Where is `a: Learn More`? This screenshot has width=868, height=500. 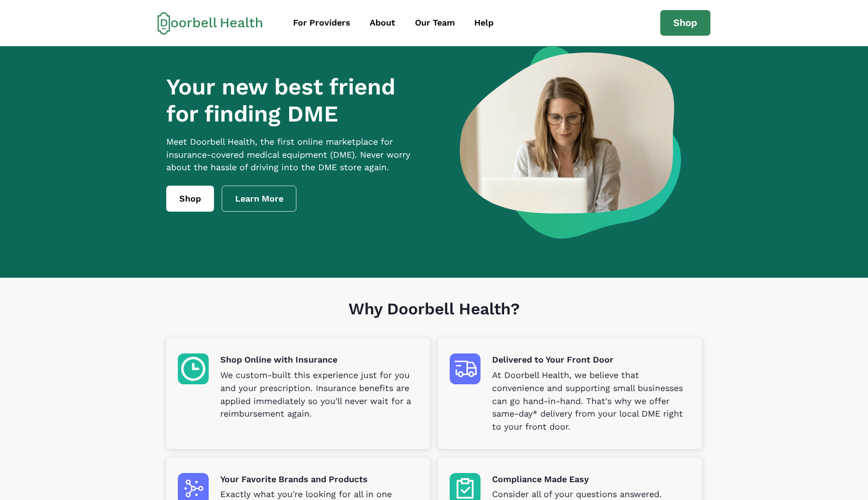 a: Learn More is located at coordinates (260, 199).